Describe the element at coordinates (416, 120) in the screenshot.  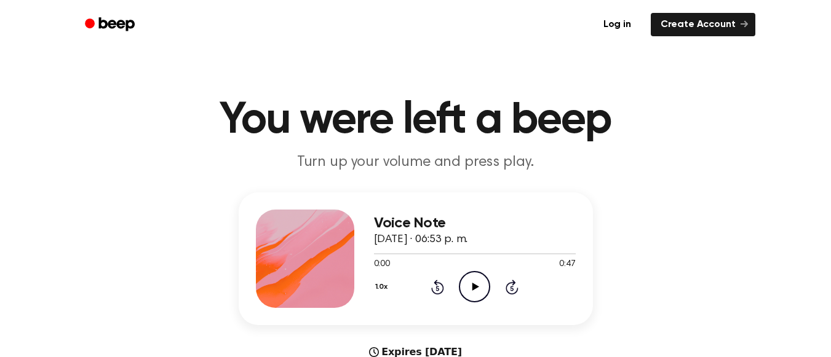
I see `h1: You were left a beep` at that location.